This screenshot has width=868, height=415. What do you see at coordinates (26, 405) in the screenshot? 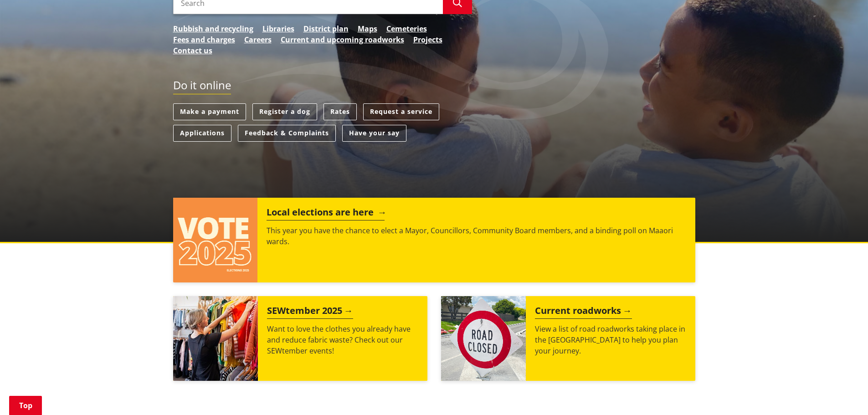
I see `a: Top` at bounding box center [26, 405].